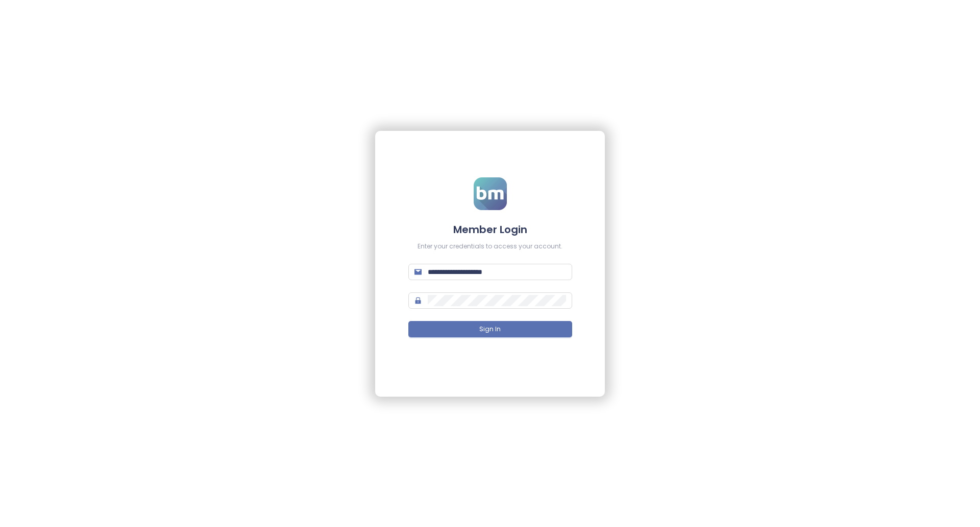  I want to click on span: mail, so click(418, 272).